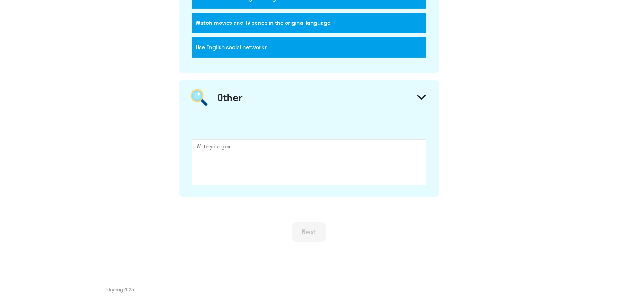 This screenshot has height=303, width=618. Describe the element at coordinates (199, 98) in the screenshot. I see `img: magnifier.png` at that location.